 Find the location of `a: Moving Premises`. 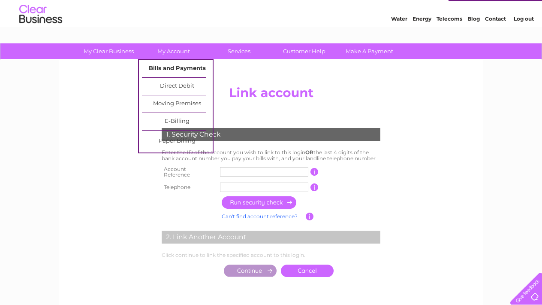

a: Moving Premises is located at coordinates (177, 104).